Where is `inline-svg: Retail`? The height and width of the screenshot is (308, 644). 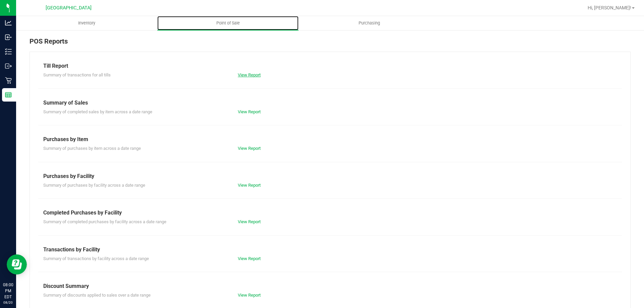
inline-svg: Retail is located at coordinates (9, 81).